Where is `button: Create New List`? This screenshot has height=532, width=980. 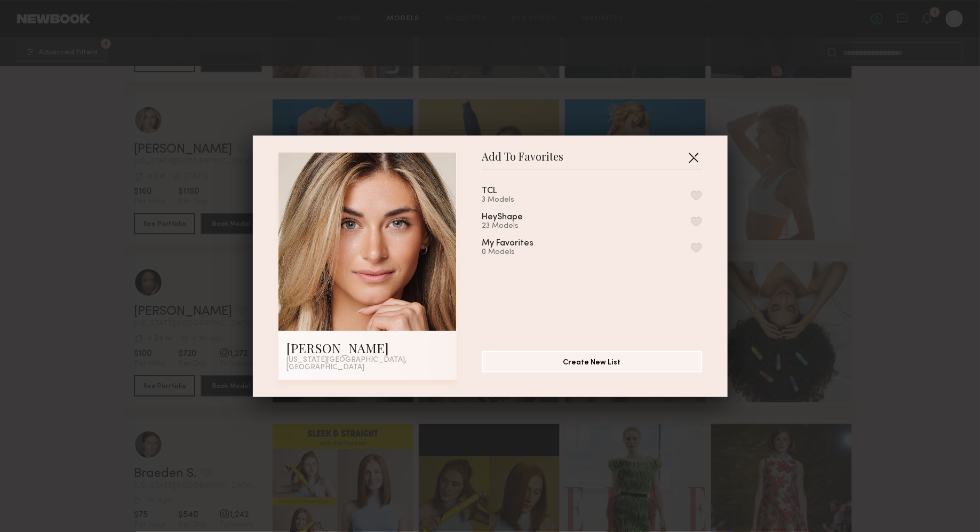 button: Create New List is located at coordinates (593, 362).